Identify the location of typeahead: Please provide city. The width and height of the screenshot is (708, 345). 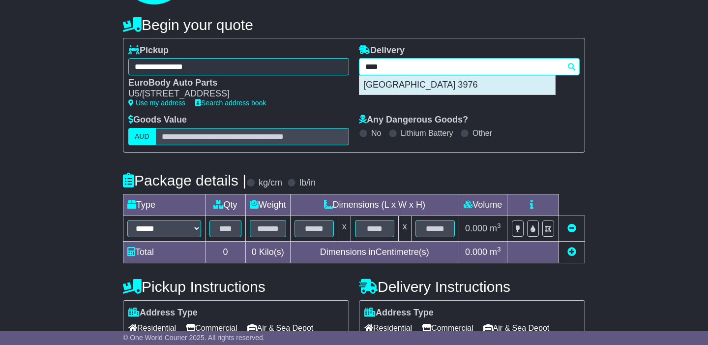
(469, 66).